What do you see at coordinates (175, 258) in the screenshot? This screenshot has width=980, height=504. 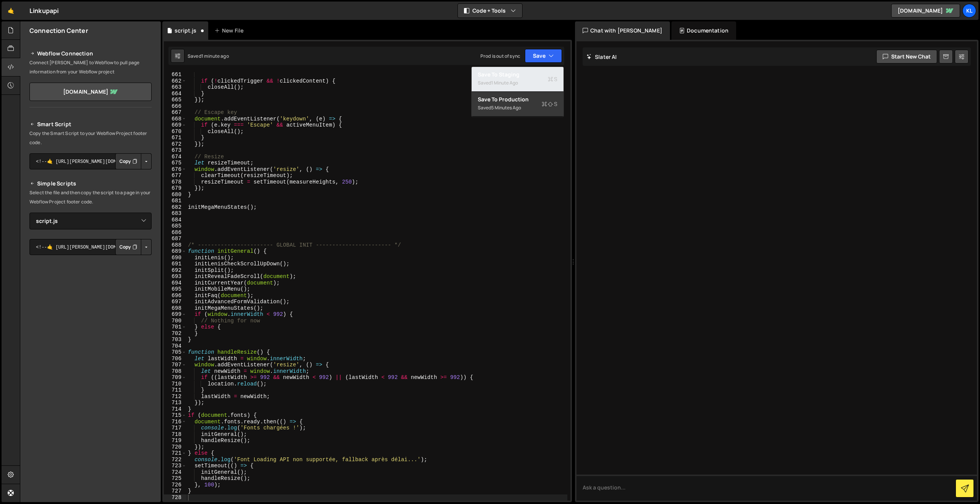 I see `div: 690` at bounding box center [175, 258].